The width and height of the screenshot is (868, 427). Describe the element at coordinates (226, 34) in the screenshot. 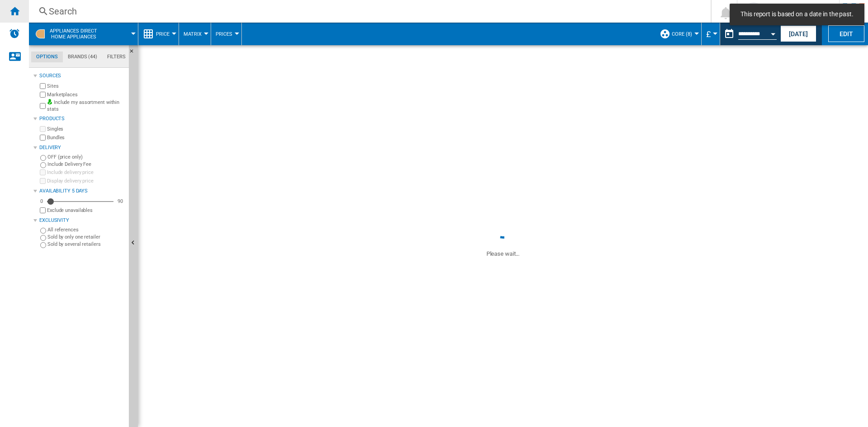

I see `div: Prices` at that location.